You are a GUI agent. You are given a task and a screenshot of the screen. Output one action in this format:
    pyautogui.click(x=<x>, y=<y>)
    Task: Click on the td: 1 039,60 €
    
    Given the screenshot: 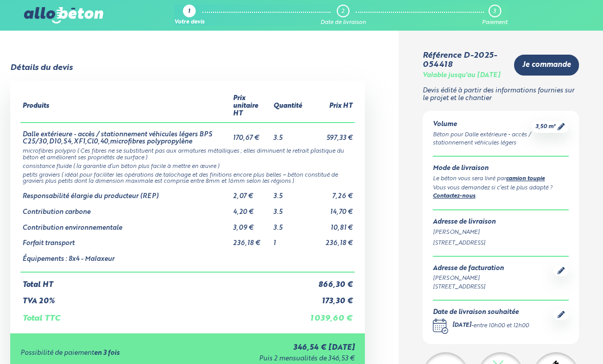 What is the action you would take?
    pyautogui.click(x=330, y=314)
    